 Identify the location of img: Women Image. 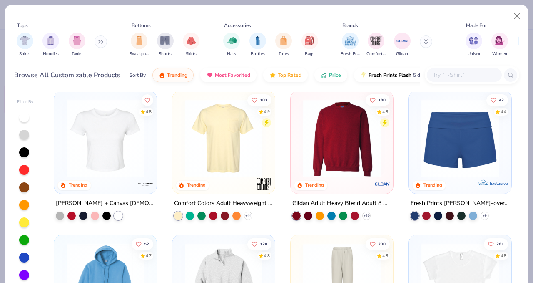
(500, 40).